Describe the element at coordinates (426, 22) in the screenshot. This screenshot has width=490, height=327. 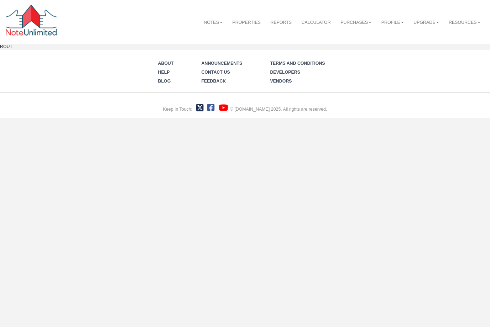
I see `a: Upgrade` at that location.